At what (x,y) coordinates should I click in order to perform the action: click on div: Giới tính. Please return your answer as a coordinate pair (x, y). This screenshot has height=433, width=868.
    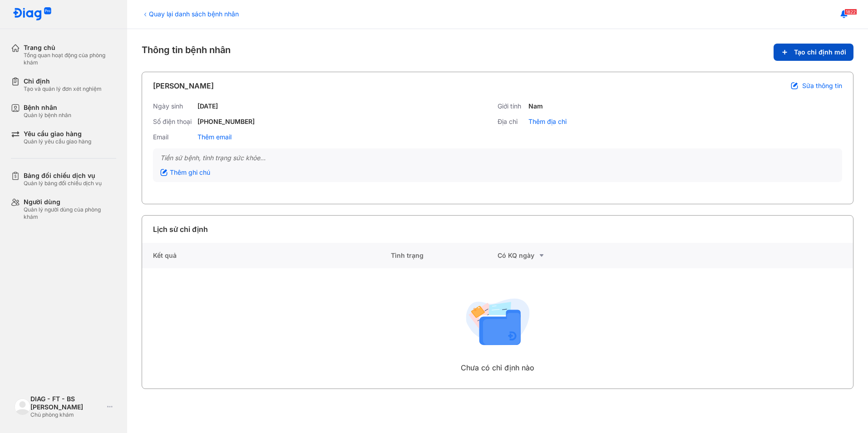
    Looking at the image, I should click on (512, 107).